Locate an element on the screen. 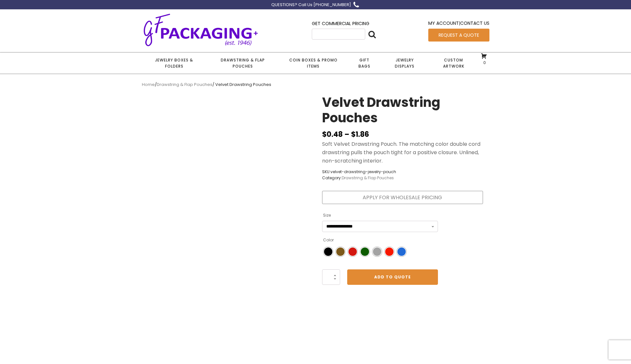 The width and height of the screenshot is (631, 364). h1: Velvet Drawstring Pouches is located at coordinates (402, 112).